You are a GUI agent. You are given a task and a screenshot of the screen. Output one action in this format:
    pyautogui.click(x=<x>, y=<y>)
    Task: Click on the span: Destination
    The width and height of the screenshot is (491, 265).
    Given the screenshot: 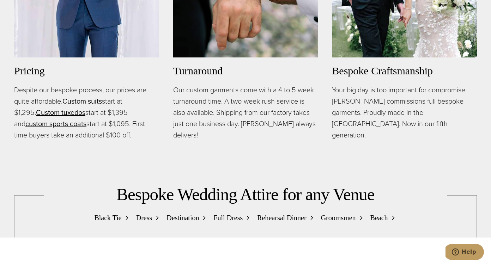 What is the action you would take?
    pyautogui.click(x=183, y=218)
    